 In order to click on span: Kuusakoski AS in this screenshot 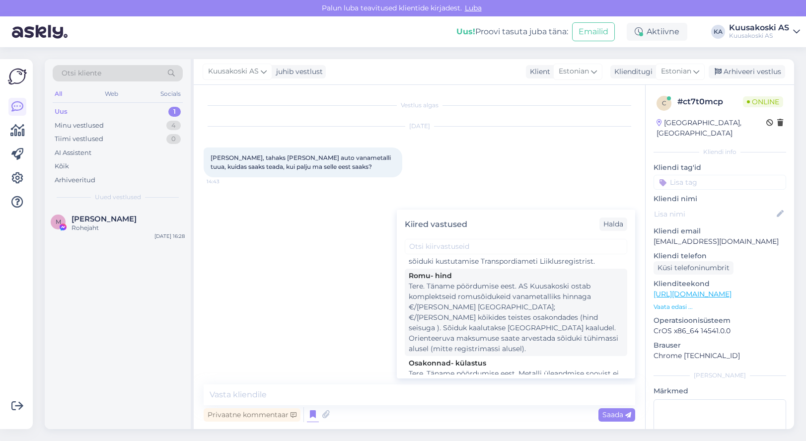, I will do `click(233, 71)`.